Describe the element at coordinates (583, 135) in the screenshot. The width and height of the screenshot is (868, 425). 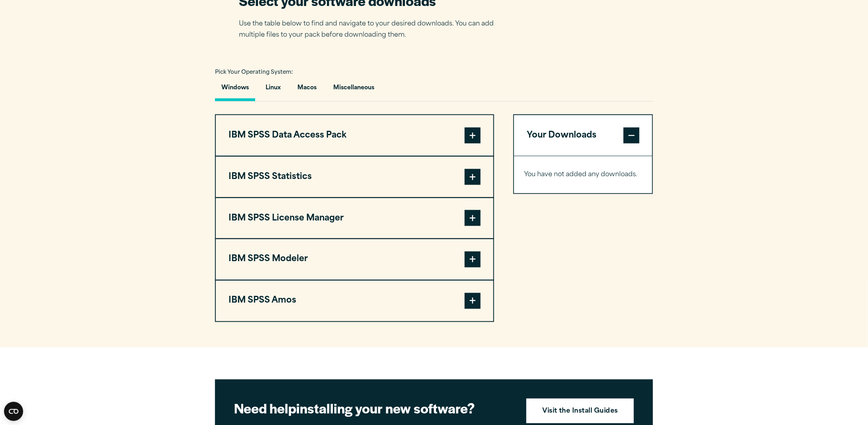
I see `button: Your Downloads` at that location.